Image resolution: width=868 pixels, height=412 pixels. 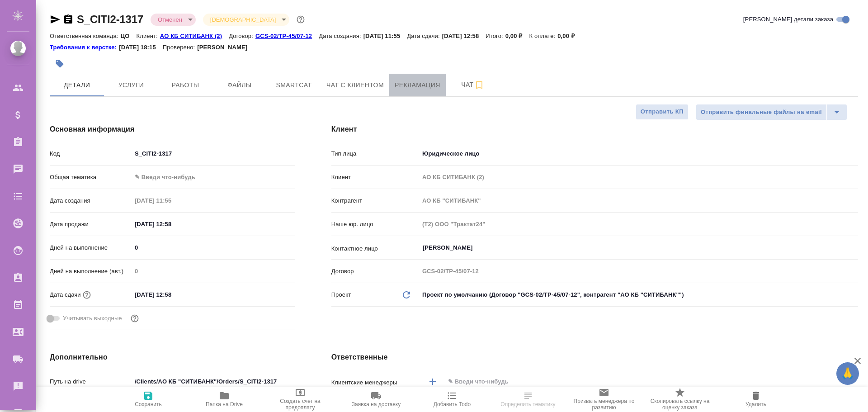 I want to click on p: Ответственная команда:, so click(x=85, y=36).